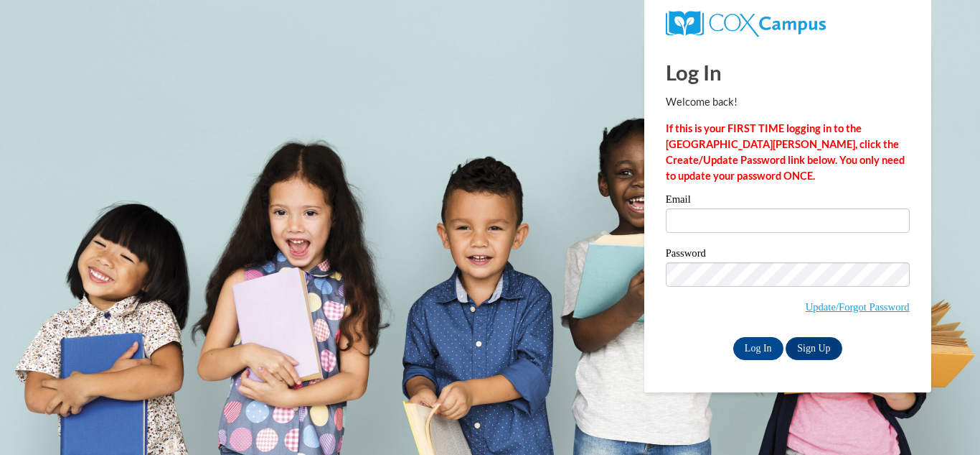  What do you see at coordinates (788, 102) in the screenshot?
I see `p: Welcome back!` at bounding box center [788, 102].